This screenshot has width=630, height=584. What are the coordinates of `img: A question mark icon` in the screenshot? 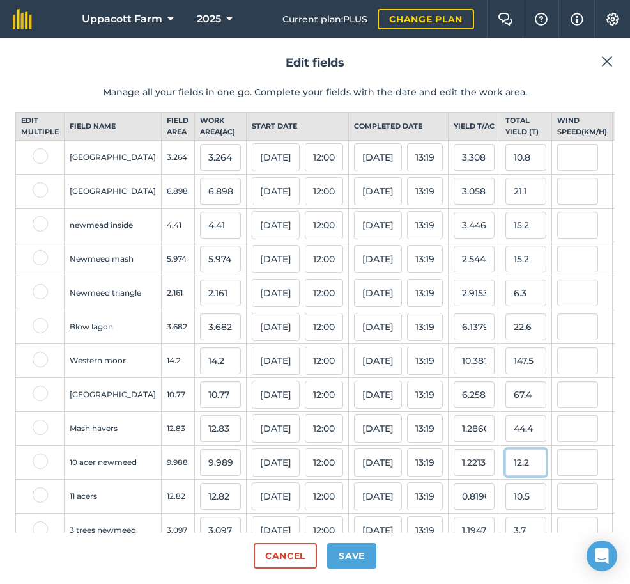 It's located at (542, 19).